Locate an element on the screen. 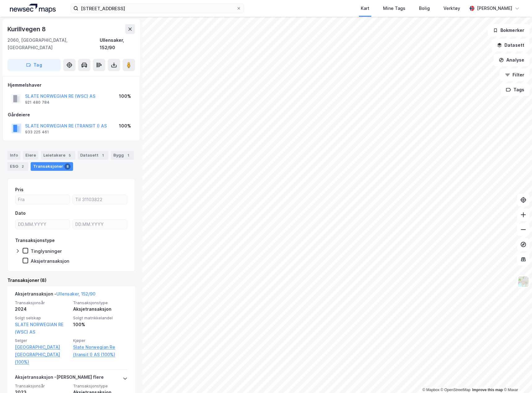 Image resolution: width=532 pixels, height=393 pixels. button: Tag is located at coordinates (34, 65).